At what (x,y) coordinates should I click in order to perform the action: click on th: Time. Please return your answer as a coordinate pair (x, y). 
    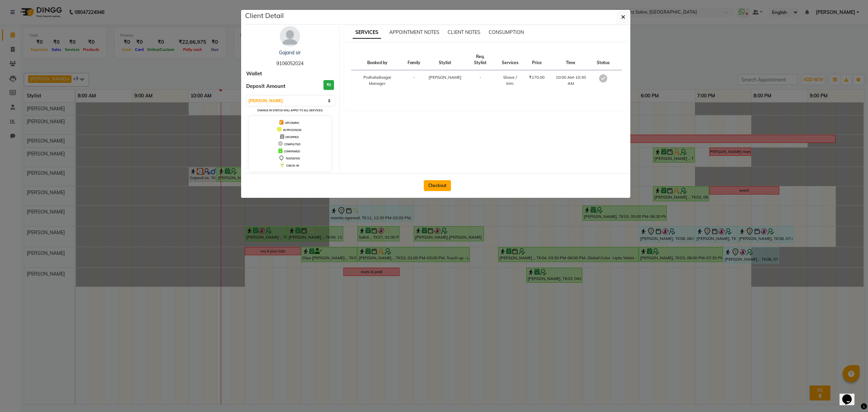
    Looking at the image, I should click on (571, 60).